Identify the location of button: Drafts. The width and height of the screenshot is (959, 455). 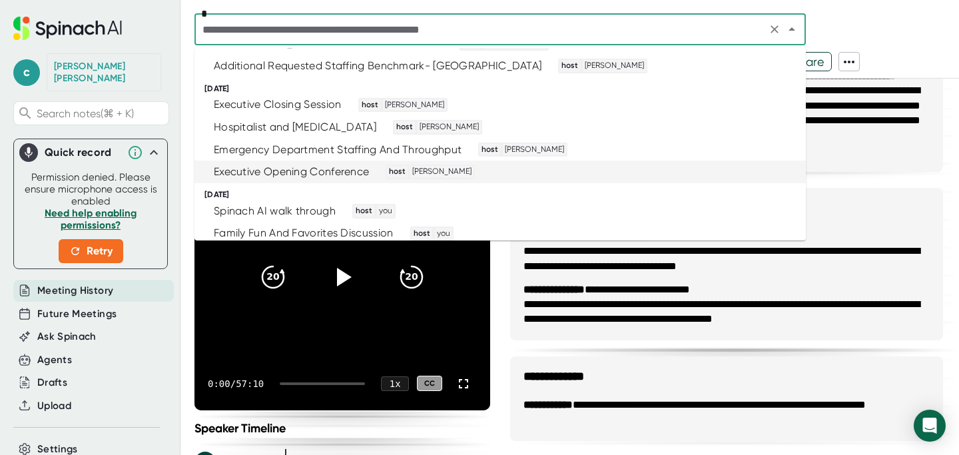
(52, 382).